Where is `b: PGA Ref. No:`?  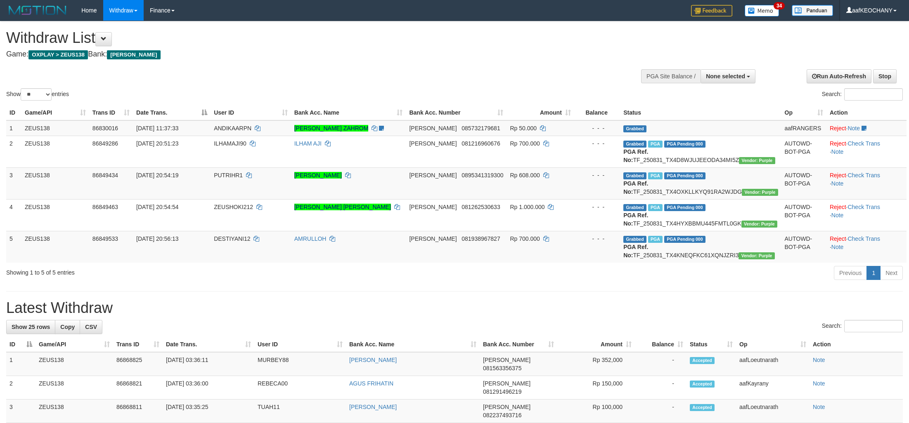 b: PGA Ref. No: is located at coordinates (636, 188).